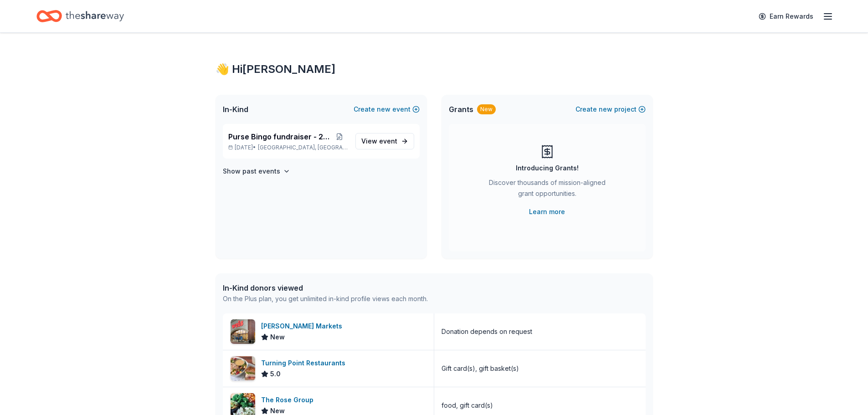 The width and height of the screenshot is (868, 415). I want to click on img: Image for Weis Markets, so click(243, 332).